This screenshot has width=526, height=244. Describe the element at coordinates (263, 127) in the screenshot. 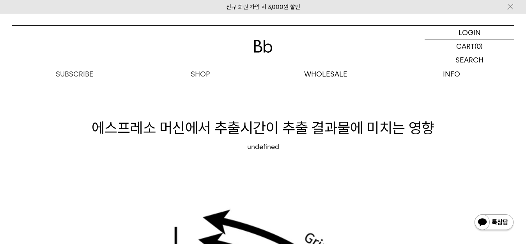

I see `h1: 에스프레소 머신에서 추출시간이 추출 결과물에 미치는 영향` at that location.